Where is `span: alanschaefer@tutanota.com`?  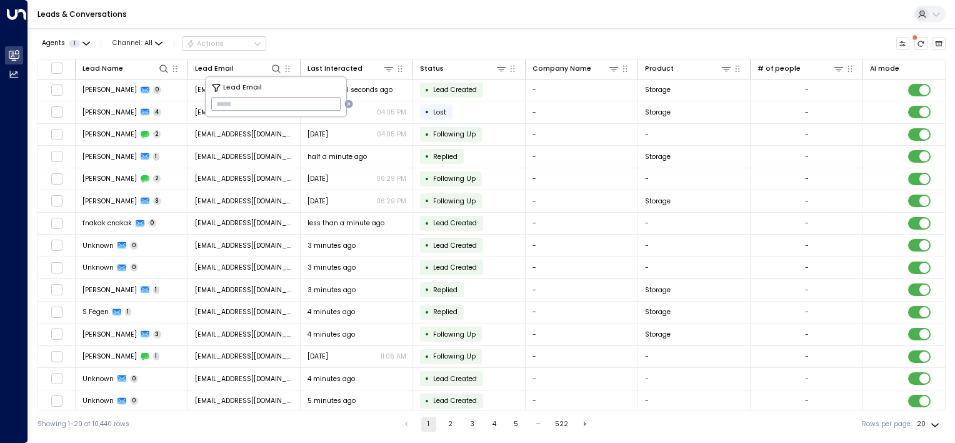
span: alanschaefer@tutanota.com is located at coordinates (244, 334).